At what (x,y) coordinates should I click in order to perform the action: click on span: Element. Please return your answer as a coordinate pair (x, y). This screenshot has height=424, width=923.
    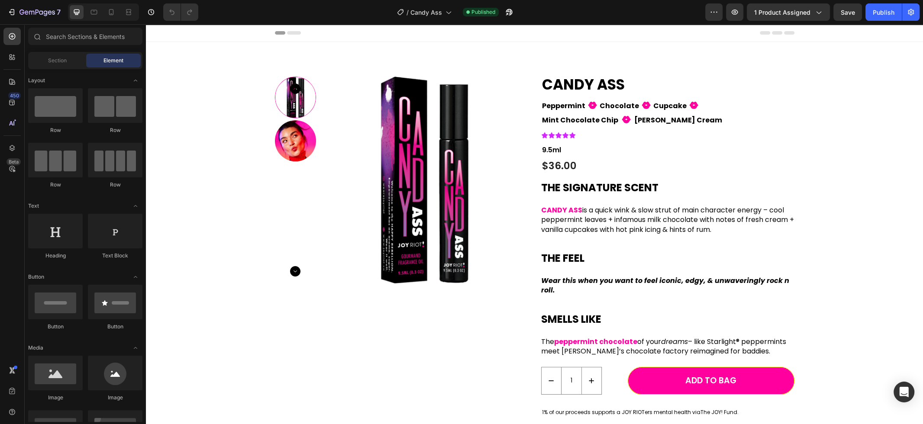
    Looking at the image, I should click on (113, 61).